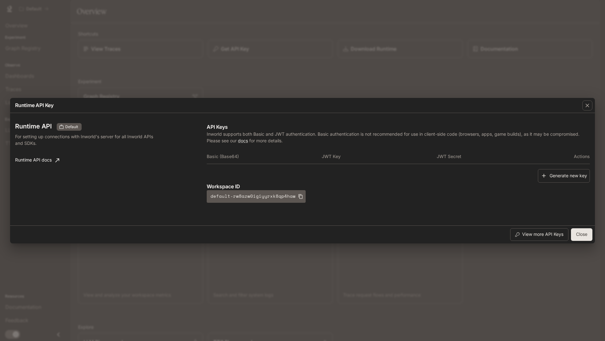 The height and width of the screenshot is (341, 605). I want to click on p: Inworld supports both Basic and JWT authentication. Basic authentication is not recommended for u..., so click(398, 137).